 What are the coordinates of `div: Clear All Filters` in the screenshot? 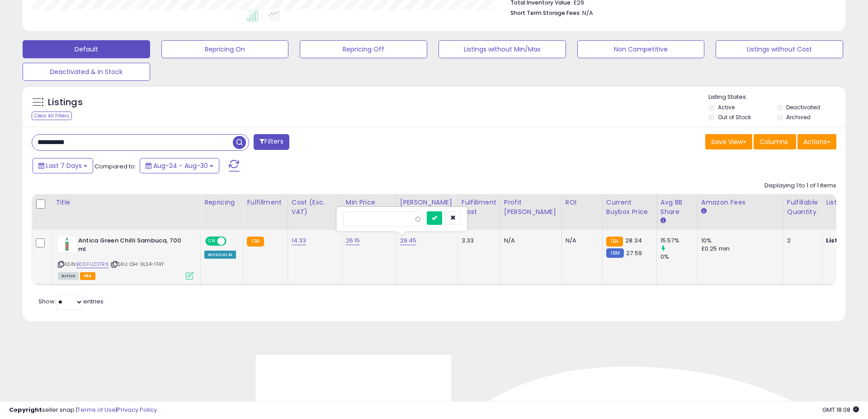 It's located at (51, 116).